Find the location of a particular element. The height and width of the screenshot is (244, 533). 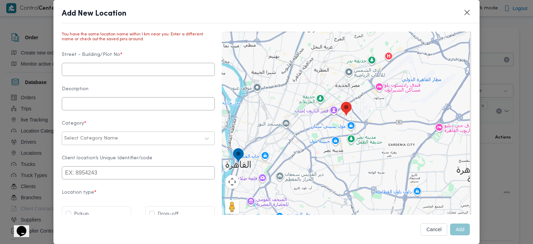

button: اسحب الدليل على الخريطة لفتح "التجوّل الافتراضي". is located at coordinates (232, 207).